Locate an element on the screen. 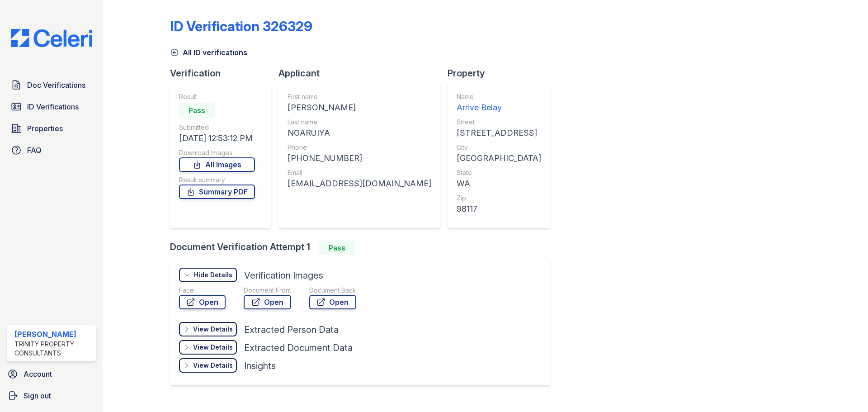 This screenshot has width=868, height=412. div: ID Verification 326329 is located at coordinates (241, 26).